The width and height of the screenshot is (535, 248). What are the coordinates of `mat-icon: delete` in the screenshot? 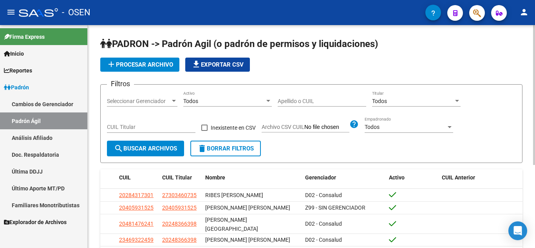 It's located at (202, 148).